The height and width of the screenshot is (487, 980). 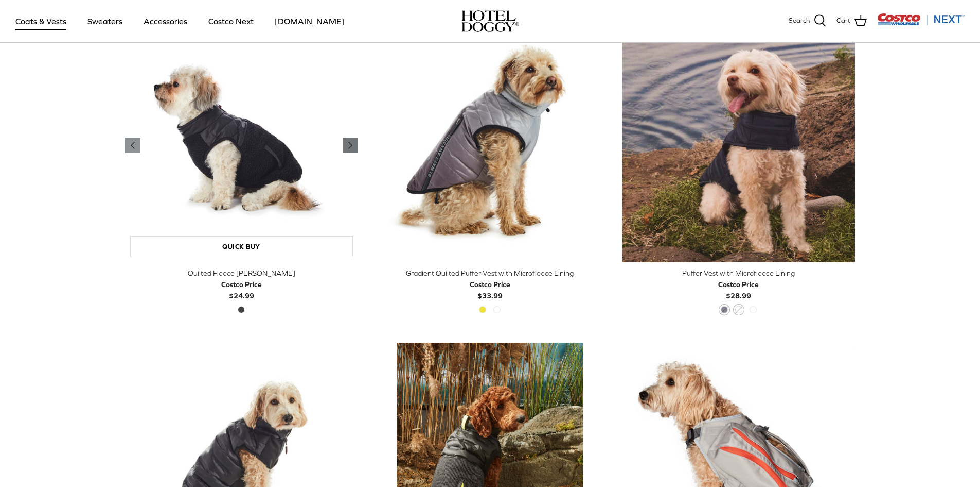 I want to click on a: Gradient Quilted Puffer Vest with Microfleece Lining, so click(x=490, y=145).